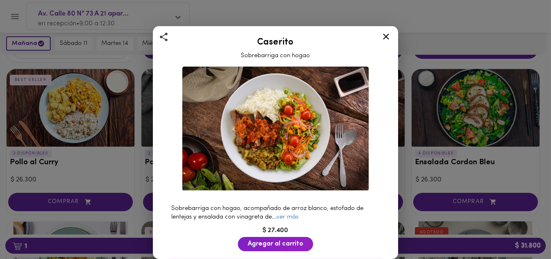 The width and height of the screenshot is (551, 259). Describe the element at coordinates (275, 230) in the screenshot. I see `div: $ 27.400` at that location.